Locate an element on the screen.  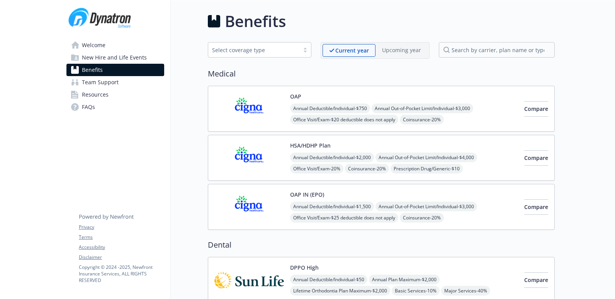
h1: Benefits is located at coordinates (255, 21).